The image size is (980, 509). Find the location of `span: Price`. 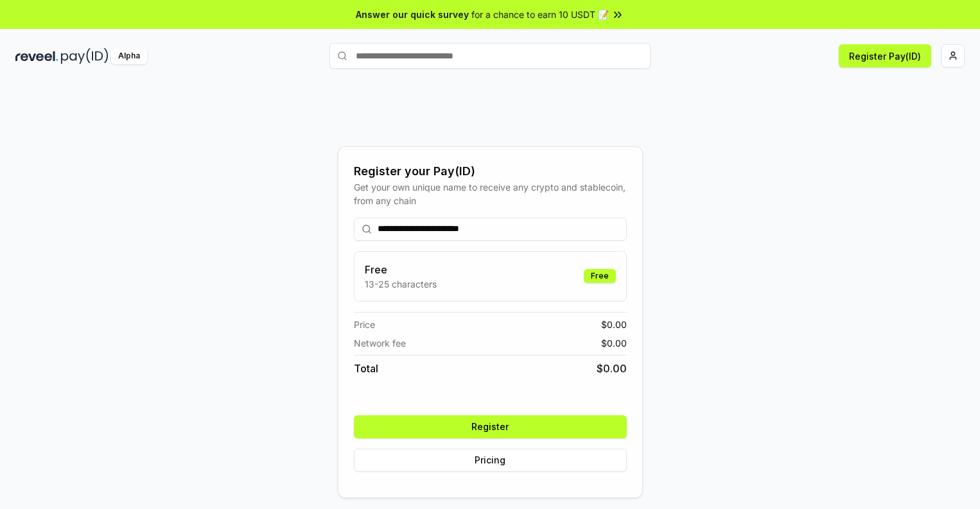

span: Price is located at coordinates (364, 324).